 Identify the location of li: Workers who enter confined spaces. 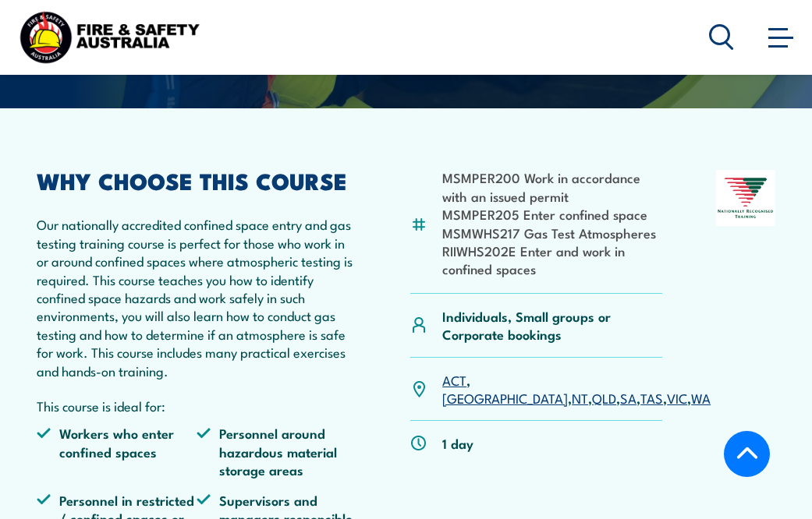
(116, 452).